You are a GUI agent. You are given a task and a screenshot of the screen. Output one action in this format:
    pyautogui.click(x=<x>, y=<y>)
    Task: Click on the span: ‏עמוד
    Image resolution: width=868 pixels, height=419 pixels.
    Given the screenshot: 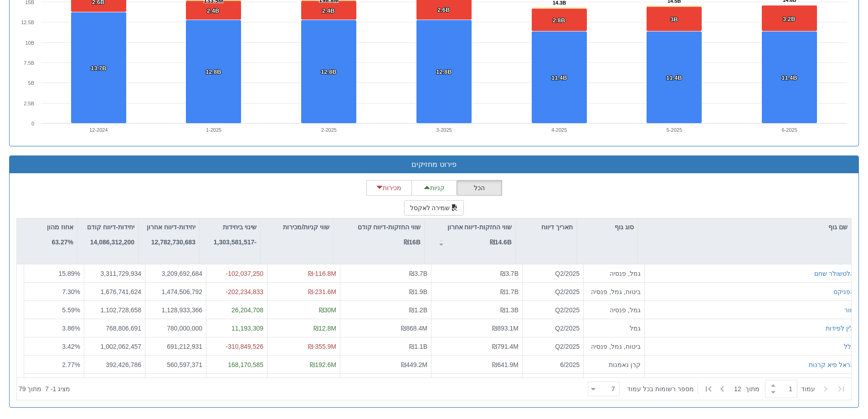 What is the action you would take?
    pyautogui.click(x=808, y=389)
    